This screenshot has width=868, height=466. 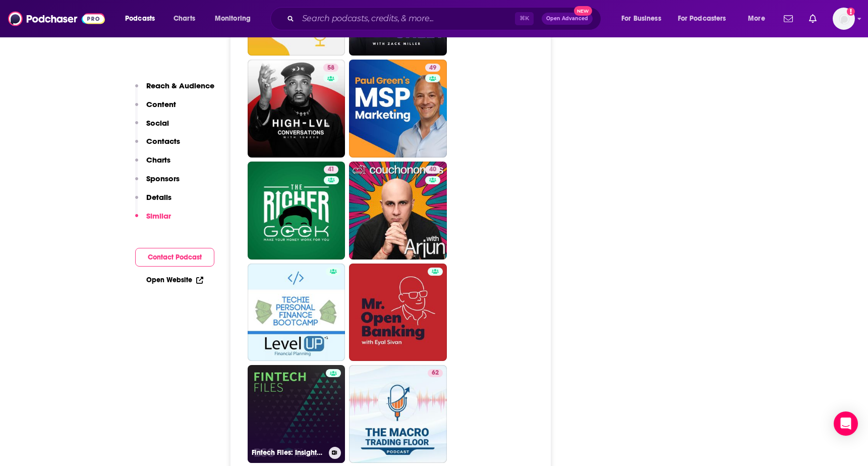 I want to click on a: Charts, so click(x=184, y=19).